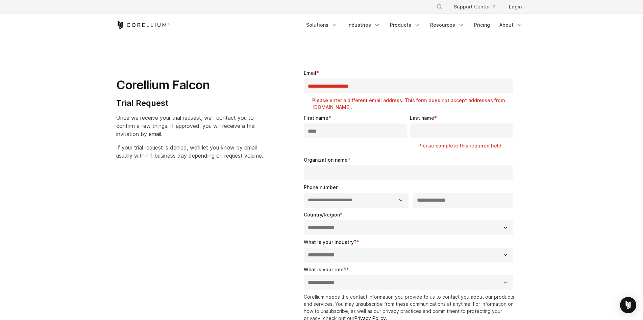  Describe the element at coordinates (322, 214) in the screenshot. I see `span: Country/Region` at that location.